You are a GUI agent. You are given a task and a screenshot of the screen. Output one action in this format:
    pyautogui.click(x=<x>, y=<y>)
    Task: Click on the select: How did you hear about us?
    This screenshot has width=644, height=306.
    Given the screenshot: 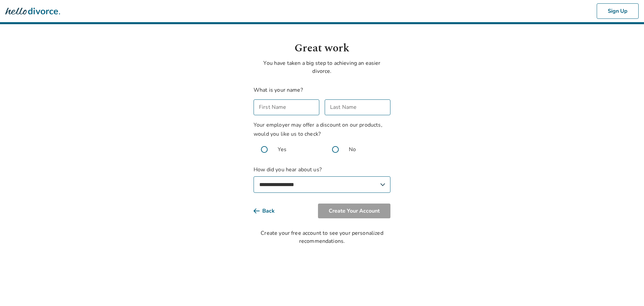 What is the action you would take?
    pyautogui.click(x=322, y=184)
    